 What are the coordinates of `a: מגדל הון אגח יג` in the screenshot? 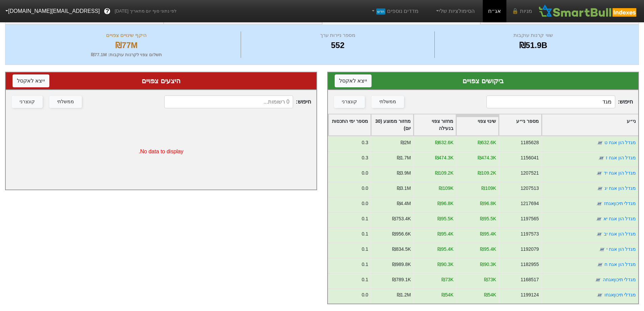 It's located at (620, 188).